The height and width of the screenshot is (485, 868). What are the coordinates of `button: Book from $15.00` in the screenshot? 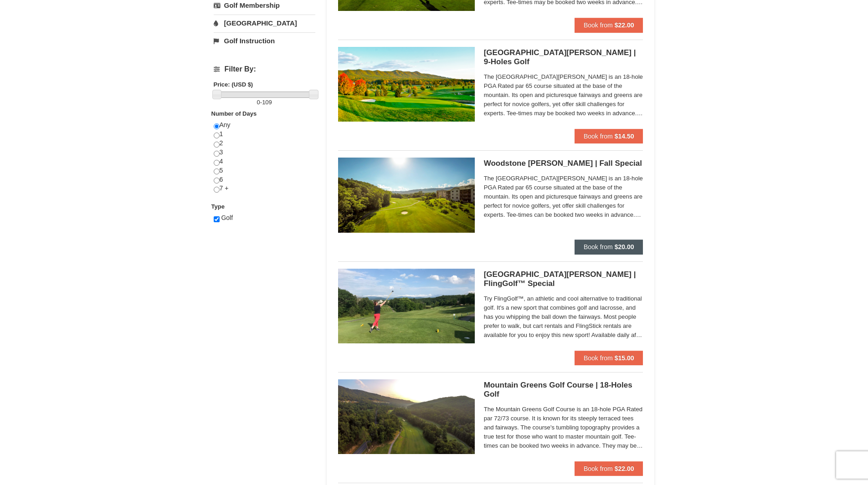 It's located at (608, 358).